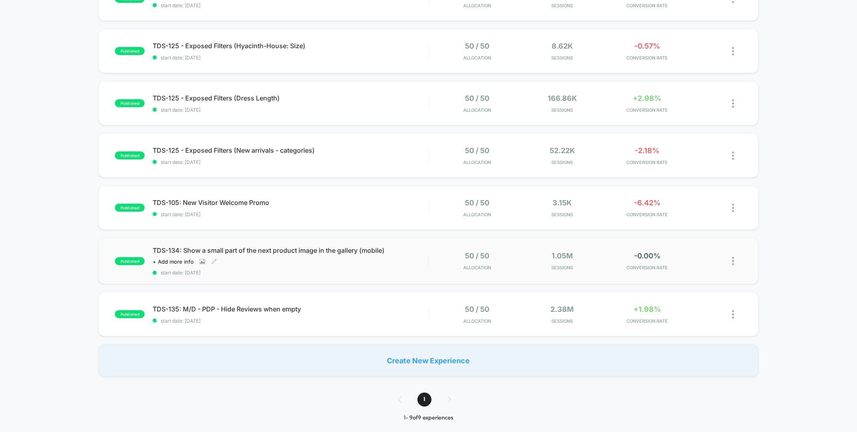 The height and width of the screenshot is (432, 857). Describe the element at coordinates (562, 255) in the screenshot. I see `span: 1.05M` at that location.